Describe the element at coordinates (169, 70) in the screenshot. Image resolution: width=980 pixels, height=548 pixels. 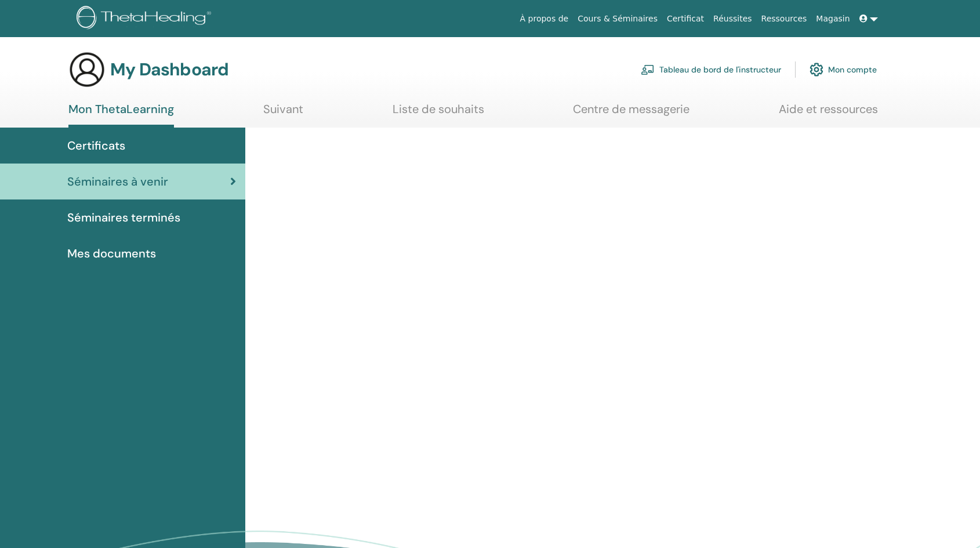
I see `h3: My Dashboard` at that location.